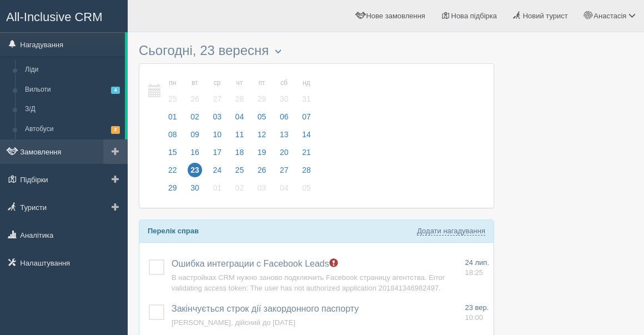  Describe the element at coordinates (195, 190) in the screenshot. I see `a: 30` at that location.